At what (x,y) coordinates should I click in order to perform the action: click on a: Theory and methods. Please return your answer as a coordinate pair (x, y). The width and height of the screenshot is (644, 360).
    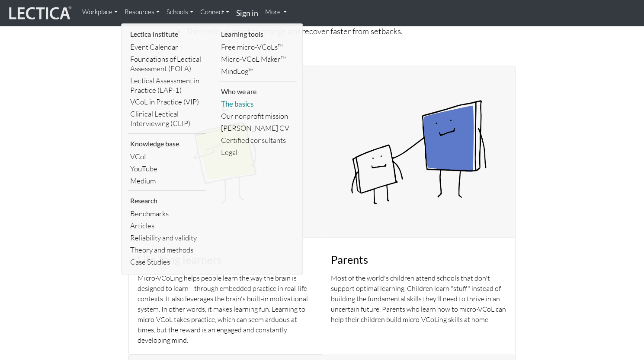
    Looking at the image, I should click on (167, 250).